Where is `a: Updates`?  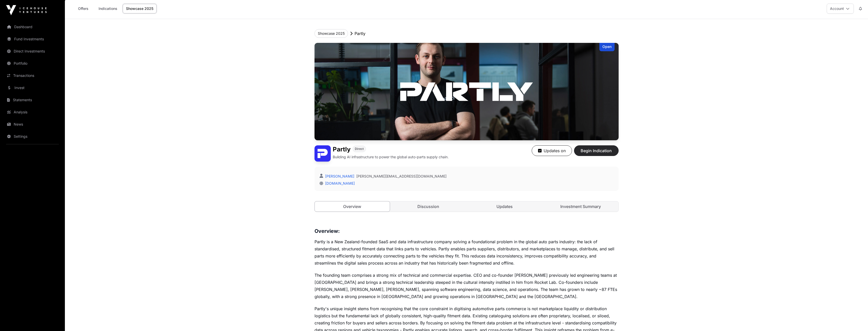
a: Updates is located at coordinates (505, 206).